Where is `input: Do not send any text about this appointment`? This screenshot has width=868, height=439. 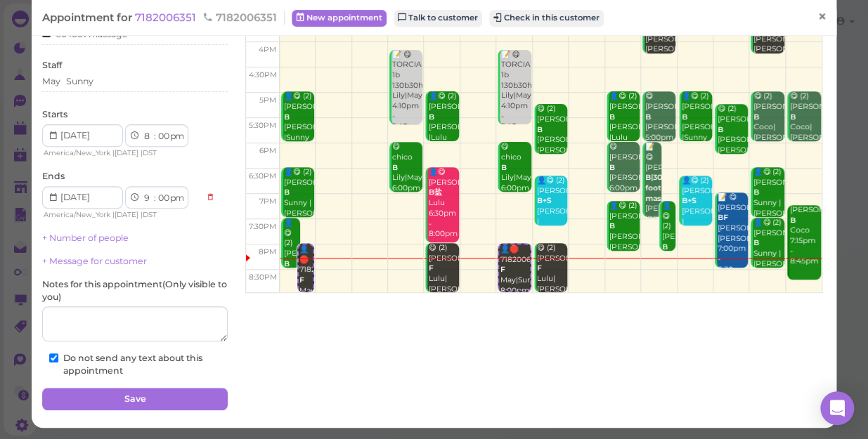
input: Do not send any text about this appointment is located at coordinates (54, 358).